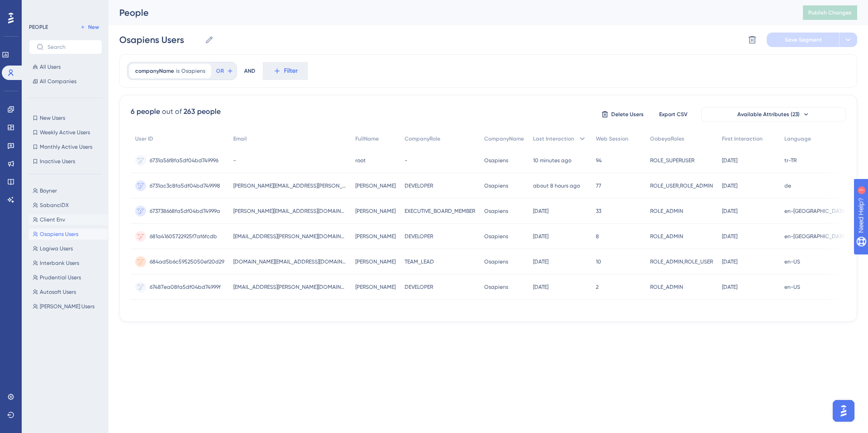 The width and height of the screenshot is (868, 433). Describe the element at coordinates (59, 263) in the screenshot. I see `span: Interbank Users` at that location.